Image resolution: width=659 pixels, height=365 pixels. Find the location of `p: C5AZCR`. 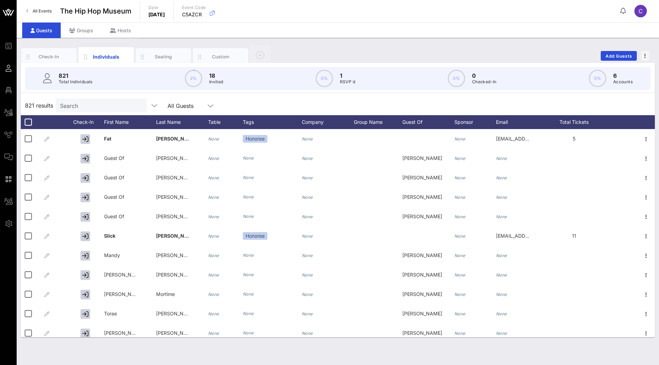

p: C5AZCR is located at coordinates (194, 15).